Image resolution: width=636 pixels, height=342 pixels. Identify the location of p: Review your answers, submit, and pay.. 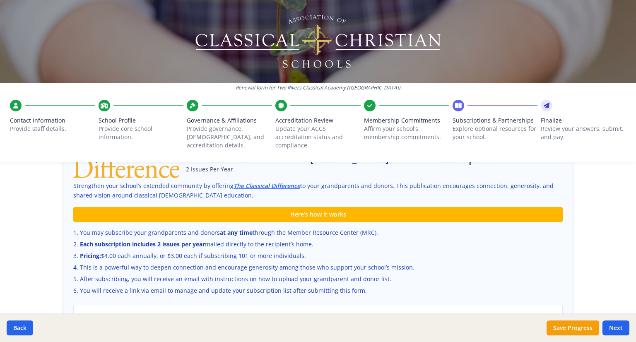
(584, 133).